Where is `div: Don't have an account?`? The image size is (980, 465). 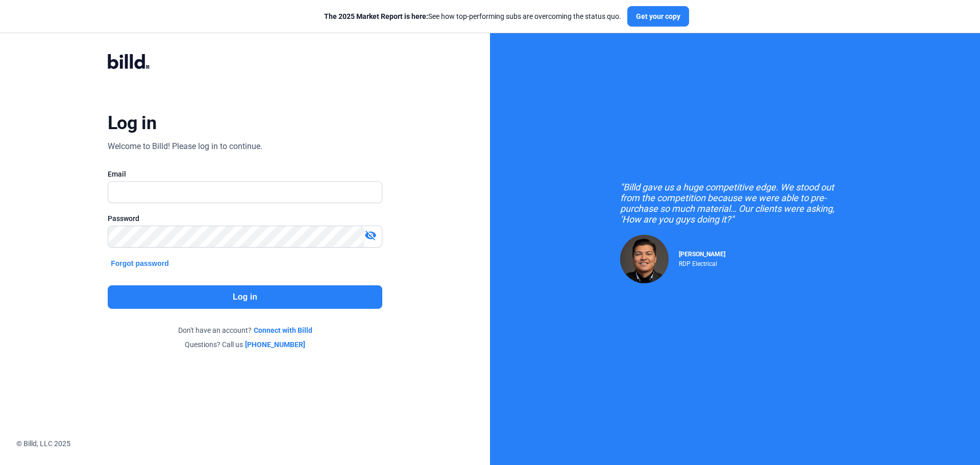 div: Don't have an account? is located at coordinates (245, 330).